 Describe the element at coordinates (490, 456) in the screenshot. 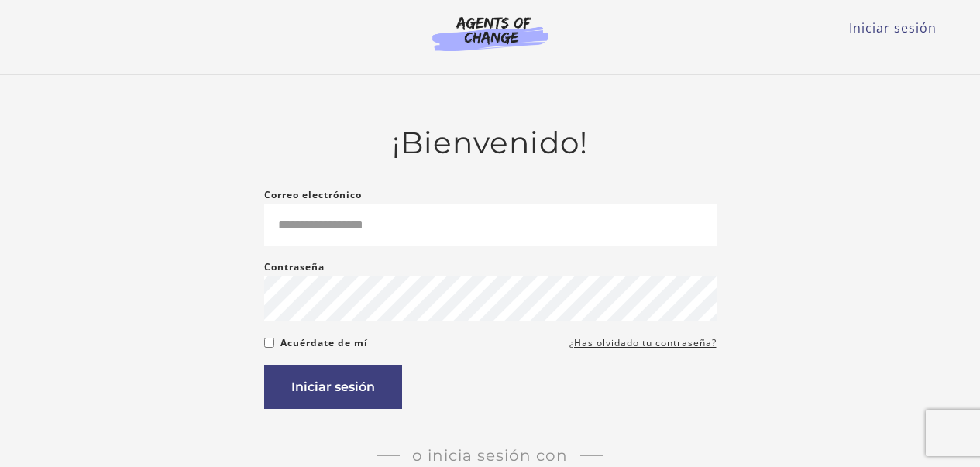

I see `font: O inicia sesión con` at that location.